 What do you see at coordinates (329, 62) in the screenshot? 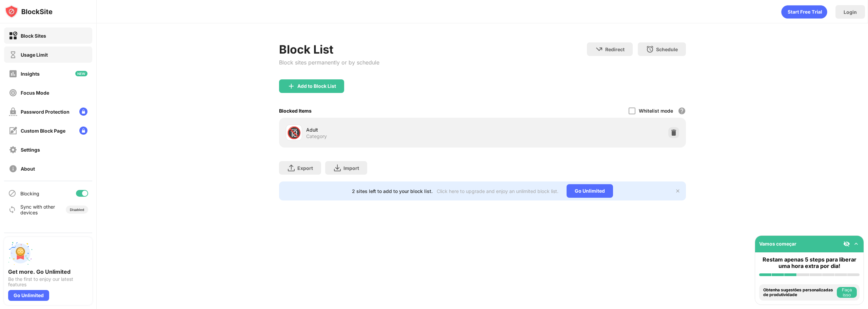
I see `div: Block sites permanently or by schedule` at bounding box center [329, 62].